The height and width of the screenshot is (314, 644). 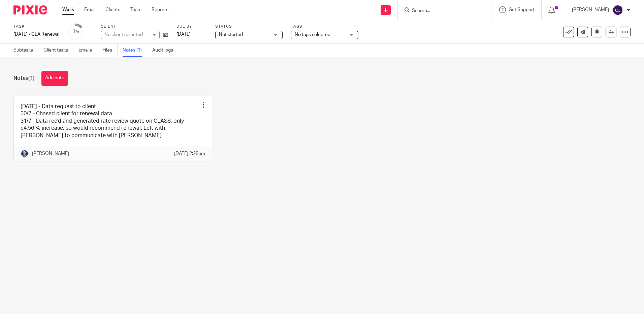 I want to click on label: Task, so click(x=36, y=27).